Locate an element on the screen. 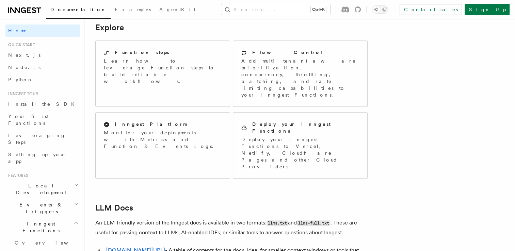 Image resolution: width=515 pixels, height=251 pixels. h2: Deploy your Inngest Functions is located at coordinates (306, 128).